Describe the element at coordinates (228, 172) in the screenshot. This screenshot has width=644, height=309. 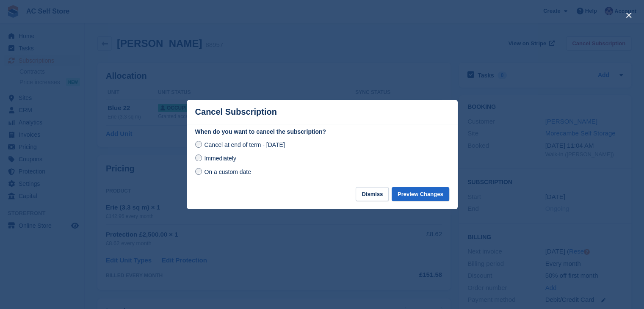
I see `span: On a custom date` at that location.